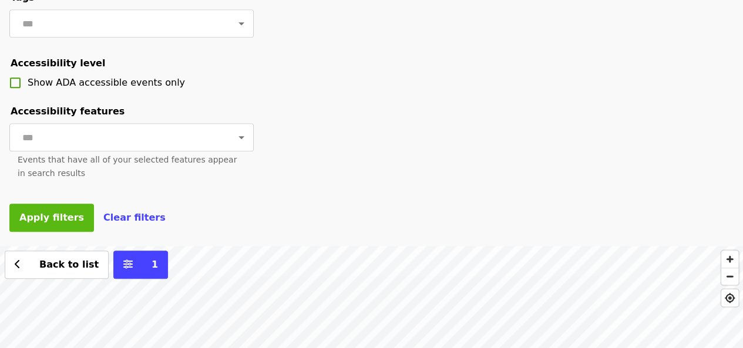 The image size is (743, 348). What do you see at coordinates (52, 218) in the screenshot?
I see `button: Apply filters` at bounding box center [52, 218].